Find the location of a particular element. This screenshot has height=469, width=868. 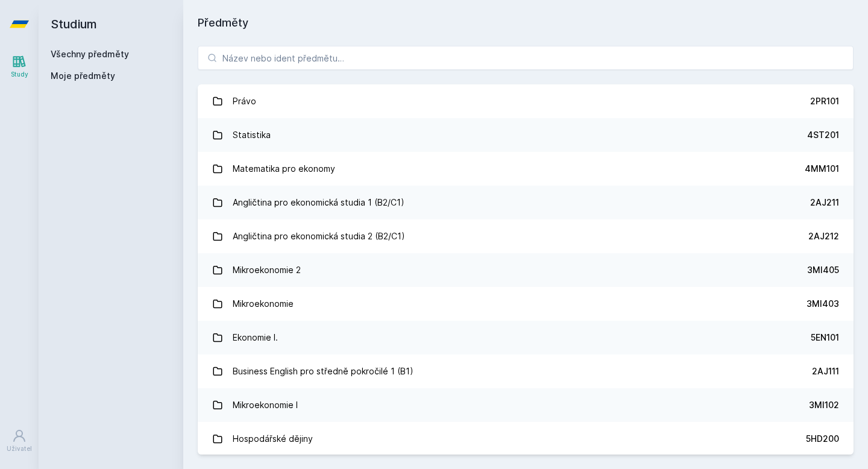

div: Právo is located at coordinates (244, 101).